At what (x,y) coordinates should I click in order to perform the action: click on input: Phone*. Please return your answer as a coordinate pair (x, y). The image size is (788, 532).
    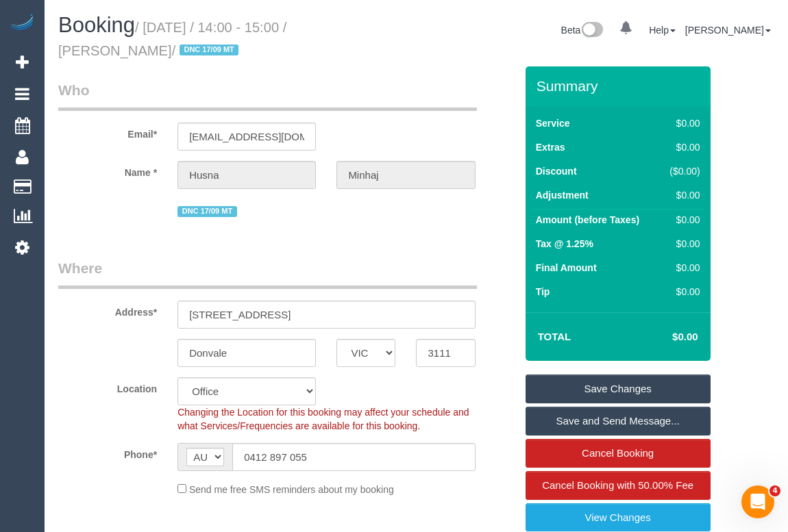
    Looking at the image, I should click on (354, 457).